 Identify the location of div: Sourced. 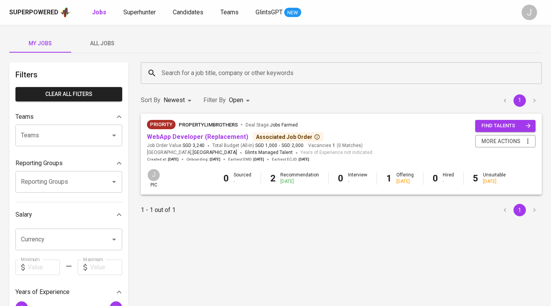
(242, 178).